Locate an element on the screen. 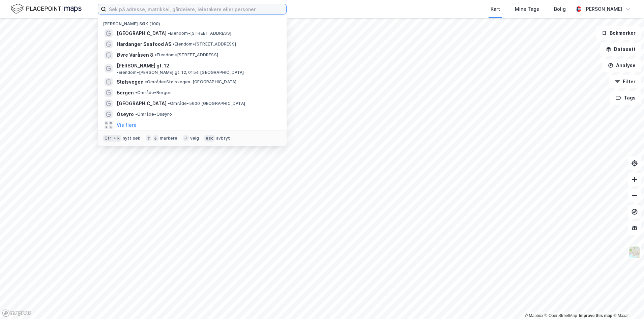 The width and height of the screenshot is (644, 319). div: Bolig is located at coordinates (560, 9).